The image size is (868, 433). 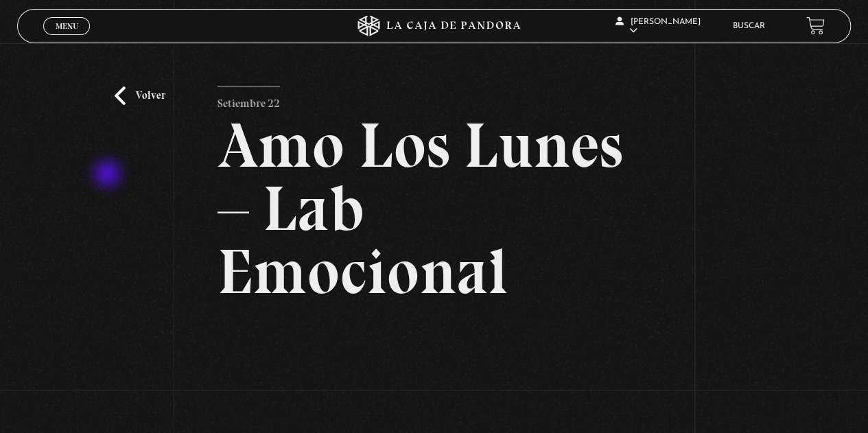 I want to click on a: Buscar, so click(x=749, y=26).